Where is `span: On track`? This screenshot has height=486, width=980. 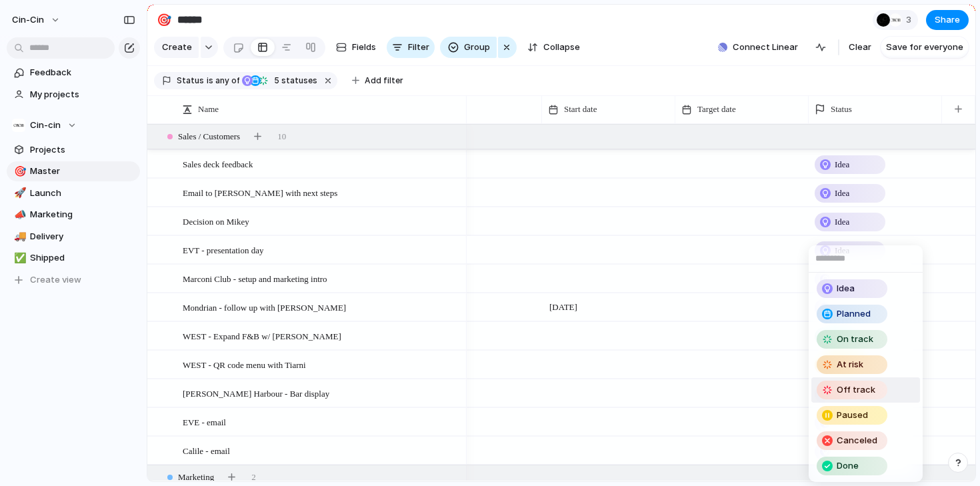 span: On track is located at coordinates (855, 339).